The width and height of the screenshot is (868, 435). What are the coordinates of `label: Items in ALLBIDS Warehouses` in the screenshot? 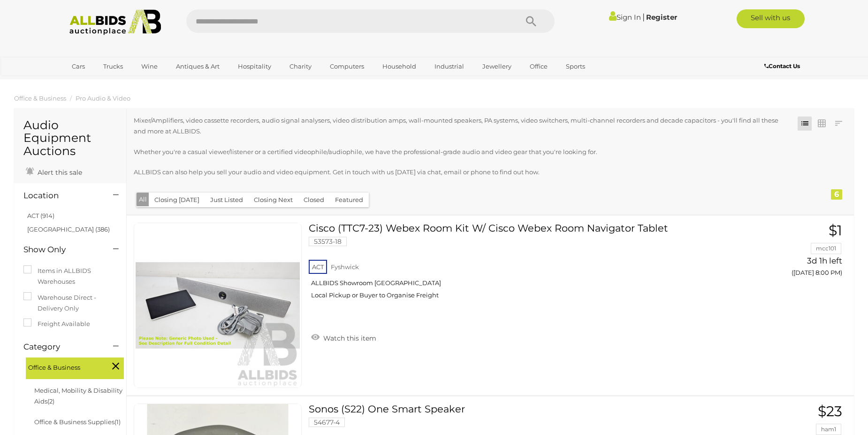 It's located at (70, 276).